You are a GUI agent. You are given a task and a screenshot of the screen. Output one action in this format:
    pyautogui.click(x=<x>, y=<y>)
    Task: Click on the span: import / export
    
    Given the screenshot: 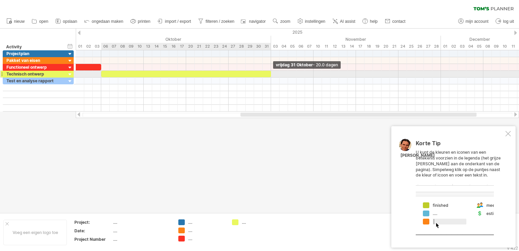 What is the action you would take?
    pyautogui.click(x=178, y=21)
    